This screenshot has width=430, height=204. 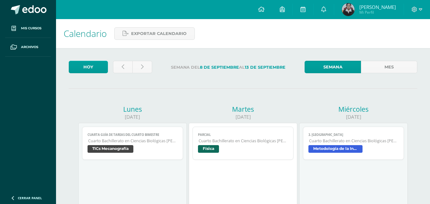 I want to click on div: Lunes, so click(x=132, y=109).